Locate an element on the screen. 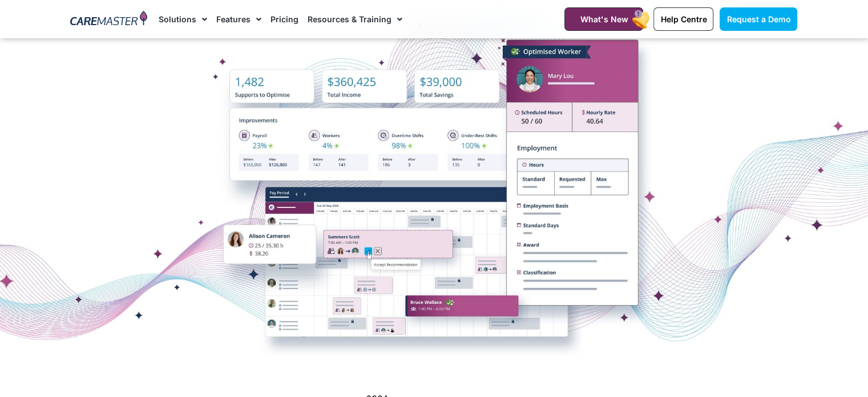 Image resolution: width=868 pixels, height=397 pixels. a: Request a Demo is located at coordinates (758, 19).